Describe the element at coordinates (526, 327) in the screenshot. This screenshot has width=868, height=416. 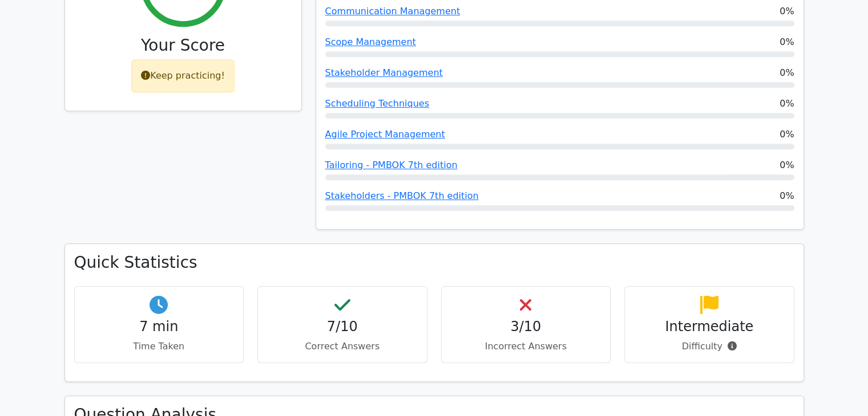
I see `h4: 3/10` at that location.